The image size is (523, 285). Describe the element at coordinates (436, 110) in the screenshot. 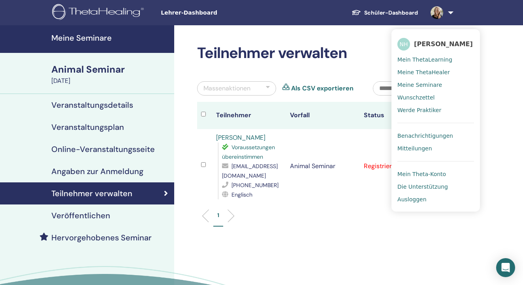

I see `a: Werde Praktiker` at that location.